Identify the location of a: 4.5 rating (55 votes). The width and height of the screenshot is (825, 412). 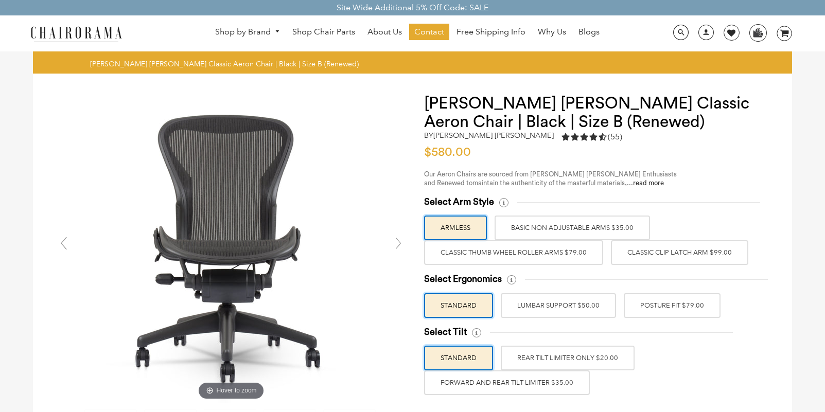
(592, 138).